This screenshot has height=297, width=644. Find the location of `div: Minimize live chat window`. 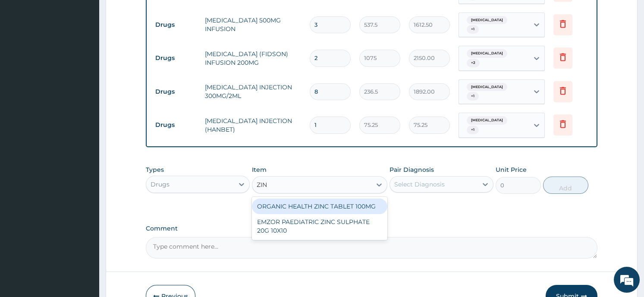

div: Minimize live chat window is located at coordinates (152, 15).